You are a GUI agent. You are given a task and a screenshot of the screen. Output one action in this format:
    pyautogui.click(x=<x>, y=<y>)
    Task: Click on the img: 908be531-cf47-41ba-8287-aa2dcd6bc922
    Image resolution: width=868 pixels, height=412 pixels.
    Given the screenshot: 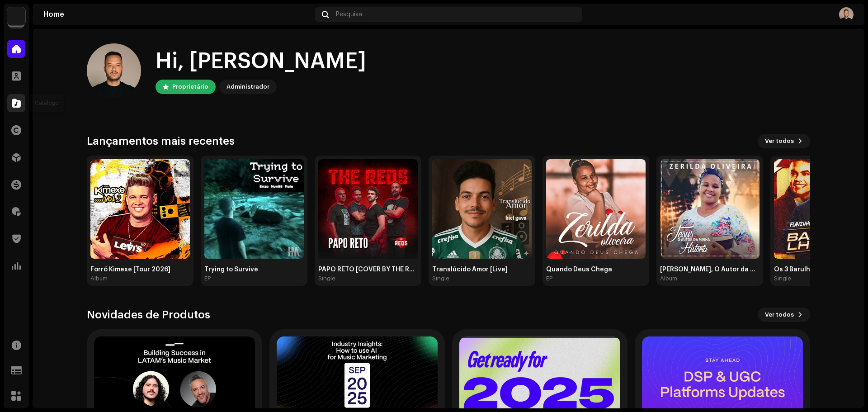 What is the action you would take?
    pyautogui.click(x=709, y=209)
    